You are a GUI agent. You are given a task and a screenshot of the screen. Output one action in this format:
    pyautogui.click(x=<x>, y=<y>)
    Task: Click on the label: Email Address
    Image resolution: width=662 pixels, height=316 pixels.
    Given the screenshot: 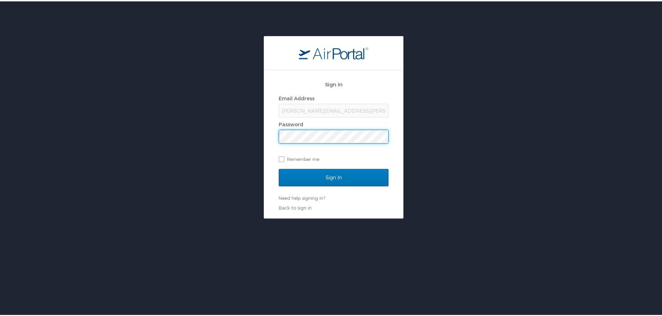 What is the action you would take?
    pyautogui.click(x=296, y=97)
    